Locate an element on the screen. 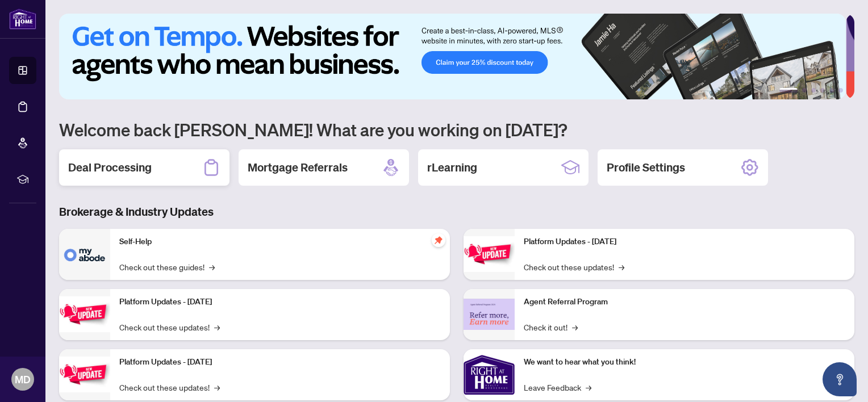 The width and height of the screenshot is (868, 402). h3: Brokerage & Industry Updates is located at coordinates (457, 212).